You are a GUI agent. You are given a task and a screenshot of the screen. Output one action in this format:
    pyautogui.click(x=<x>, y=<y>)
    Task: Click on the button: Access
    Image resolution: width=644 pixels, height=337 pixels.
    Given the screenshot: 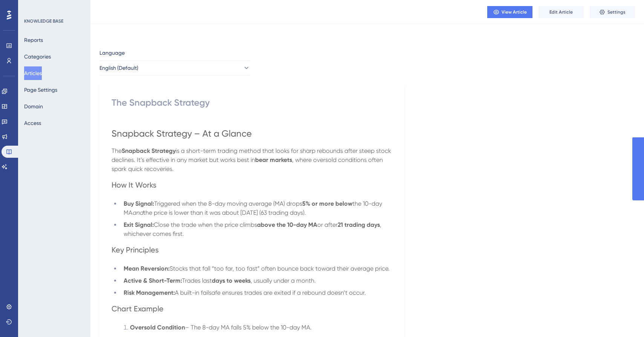 What is the action you would take?
    pyautogui.click(x=33, y=123)
    